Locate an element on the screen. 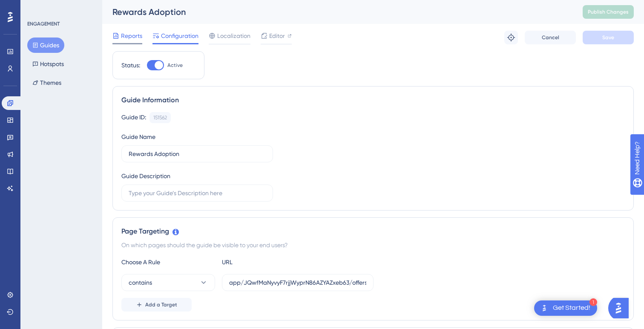  div: Guide Description is located at coordinates (145, 176).